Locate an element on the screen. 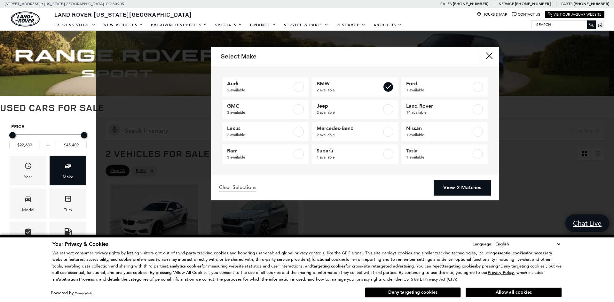  div: FueltypeFueltype is located at coordinates (68, 237).